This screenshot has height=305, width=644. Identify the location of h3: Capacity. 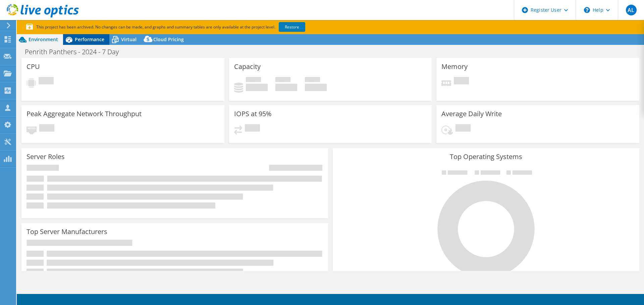
(247, 66).